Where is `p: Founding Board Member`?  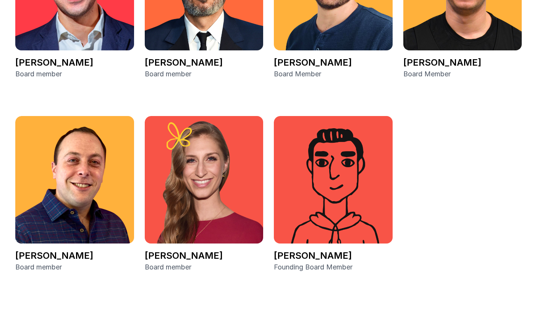
p: Founding Board Member is located at coordinates (333, 267).